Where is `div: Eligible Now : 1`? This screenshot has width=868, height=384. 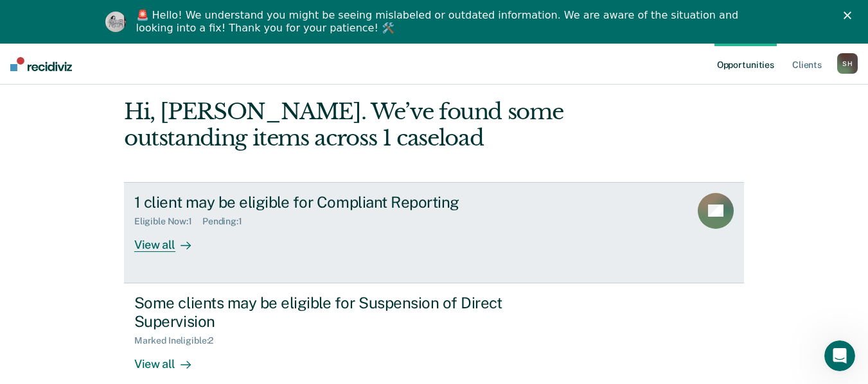 div: Eligible Now : 1 is located at coordinates (168, 221).